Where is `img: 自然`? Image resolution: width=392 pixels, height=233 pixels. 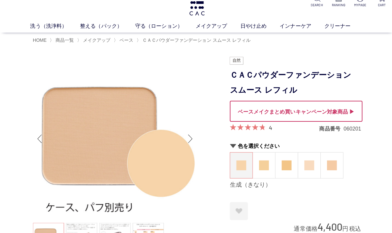
img: 自然 is located at coordinates (235, 62).